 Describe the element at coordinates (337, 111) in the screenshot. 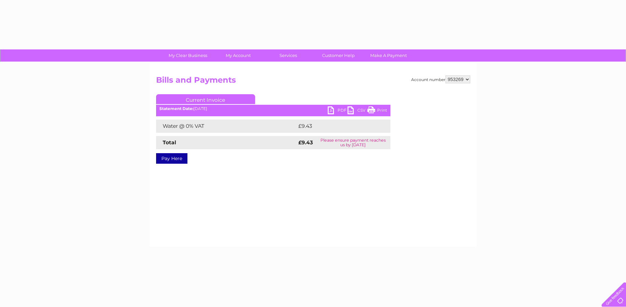

I see `a: PDF` at that location.